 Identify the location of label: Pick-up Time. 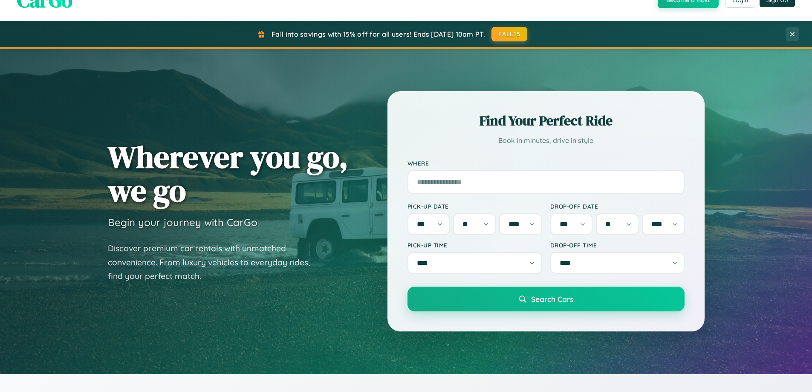
(475, 245).